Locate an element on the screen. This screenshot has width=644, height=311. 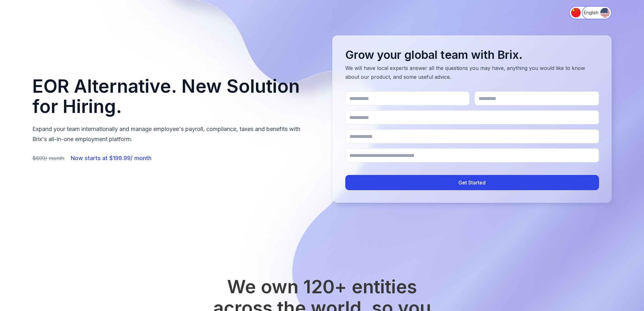
input: Last Name is located at coordinates (537, 98).